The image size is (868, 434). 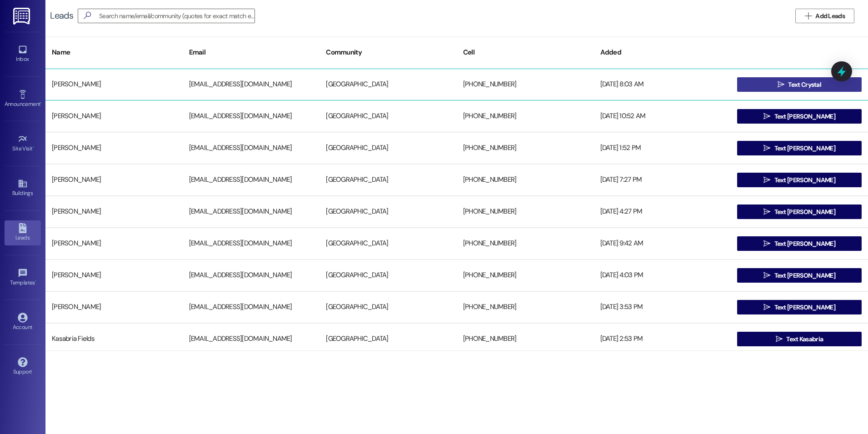 What do you see at coordinates (114, 339) in the screenshot?
I see `div: Kasabria Fields` at bounding box center [114, 339].